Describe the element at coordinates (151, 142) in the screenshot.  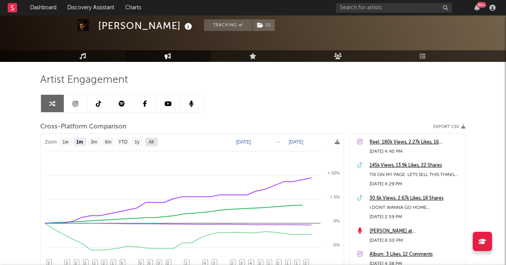
I see `text: All` at that location.